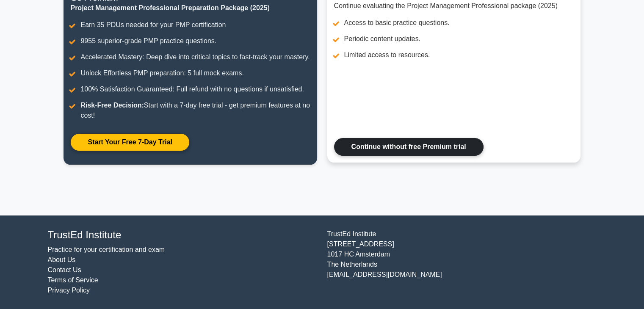  I want to click on a: Continue without free Premium trial, so click(409, 147).